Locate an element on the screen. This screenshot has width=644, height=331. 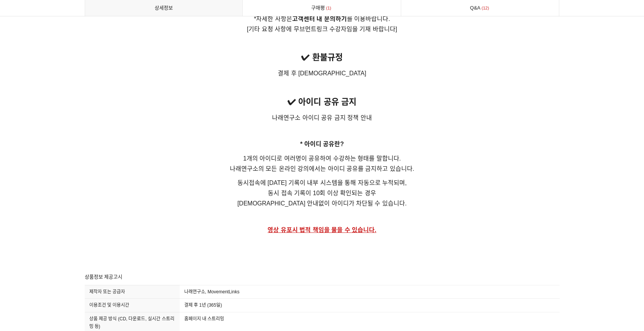
strong: ✔︎ 환불규정 is located at coordinates (322, 57).